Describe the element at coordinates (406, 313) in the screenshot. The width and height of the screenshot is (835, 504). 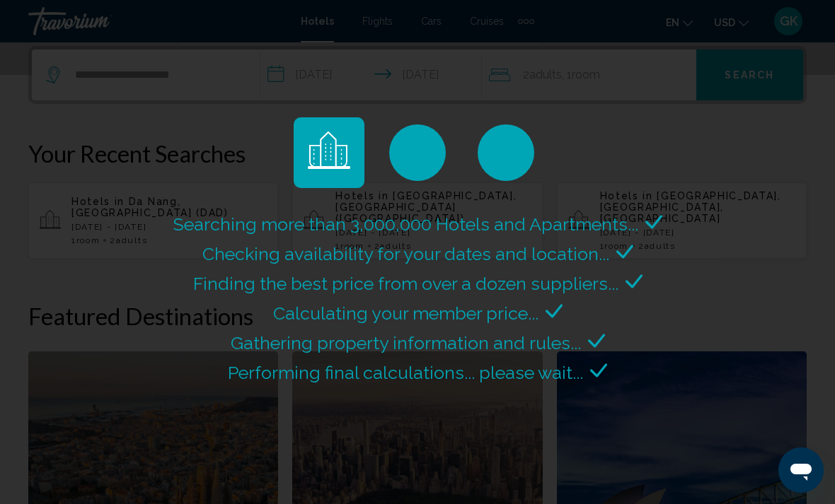
I see `span: Calculating your member price...` at that location.